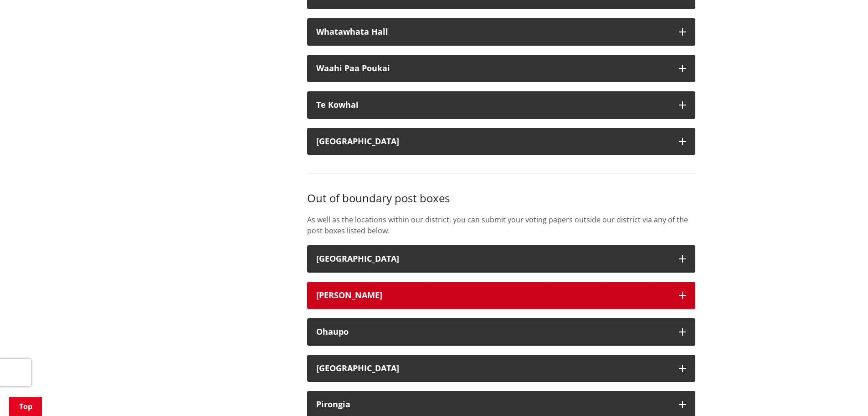 The image size is (868, 416). Describe the element at coordinates (501, 225) in the screenshot. I see `p: As well as the locations within our district, you can submit your voting papers outside our distr...` at that location.